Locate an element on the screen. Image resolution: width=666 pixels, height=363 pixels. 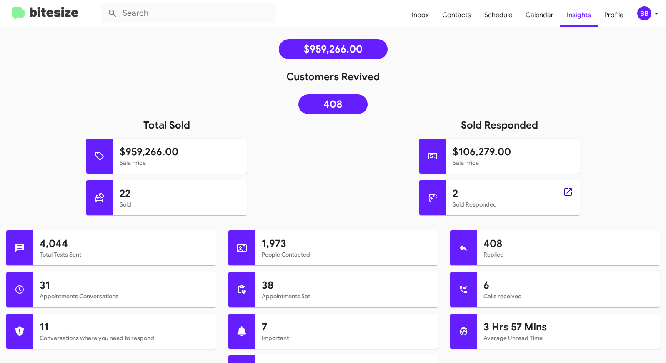
mat-card-subtitle: Average Unread Time is located at coordinates (568, 338).